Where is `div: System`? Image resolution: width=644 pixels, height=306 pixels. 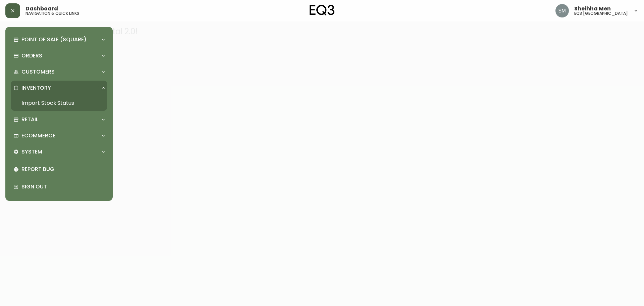 div: System is located at coordinates (59, 152).